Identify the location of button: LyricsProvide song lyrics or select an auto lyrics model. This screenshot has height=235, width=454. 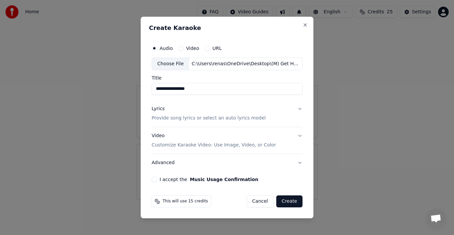
(227, 113).